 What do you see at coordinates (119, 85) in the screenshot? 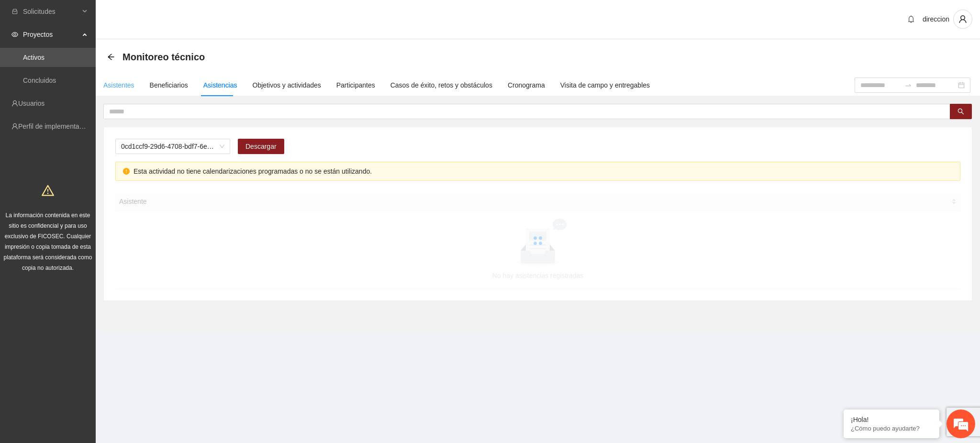
I see `div: Asistentes` at bounding box center [119, 85].